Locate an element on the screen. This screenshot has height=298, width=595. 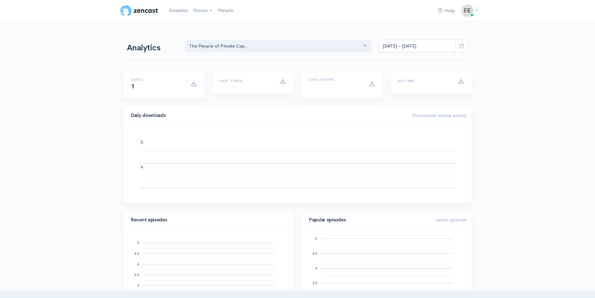
h6: All time is located at coordinates (424, 81).